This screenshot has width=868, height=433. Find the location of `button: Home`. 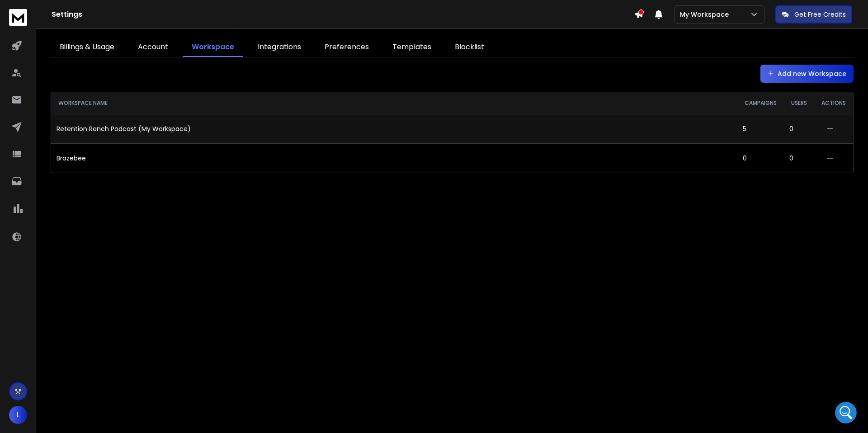

button: Home is located at coordinates (167, 12).